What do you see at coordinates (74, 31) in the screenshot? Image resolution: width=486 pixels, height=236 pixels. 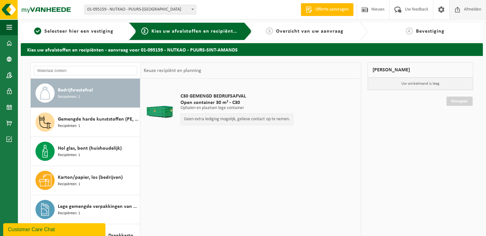 I see `a: 1Selecteer hier een vestiging` at bounding box center [74, 31].